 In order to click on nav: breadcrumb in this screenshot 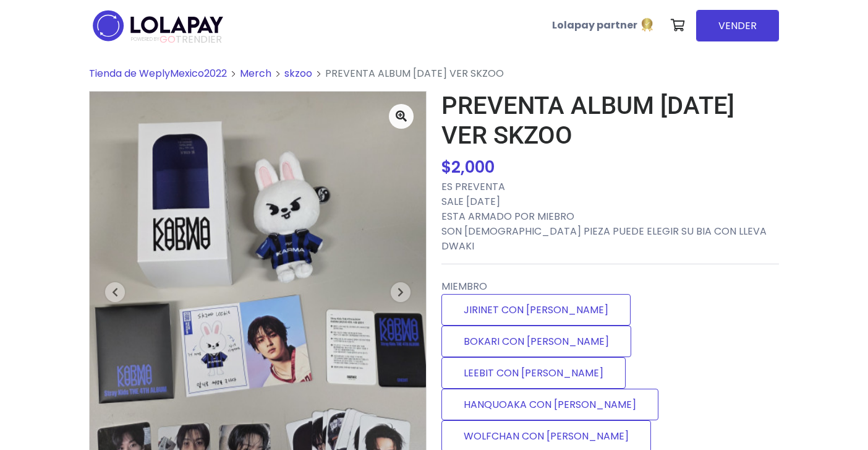, I will do `click(434, 79)`.